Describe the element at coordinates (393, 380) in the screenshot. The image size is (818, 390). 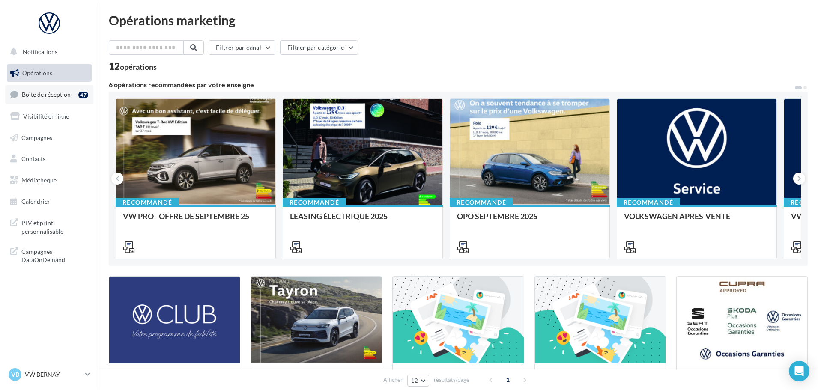
I see `span: Afficher` at that location.